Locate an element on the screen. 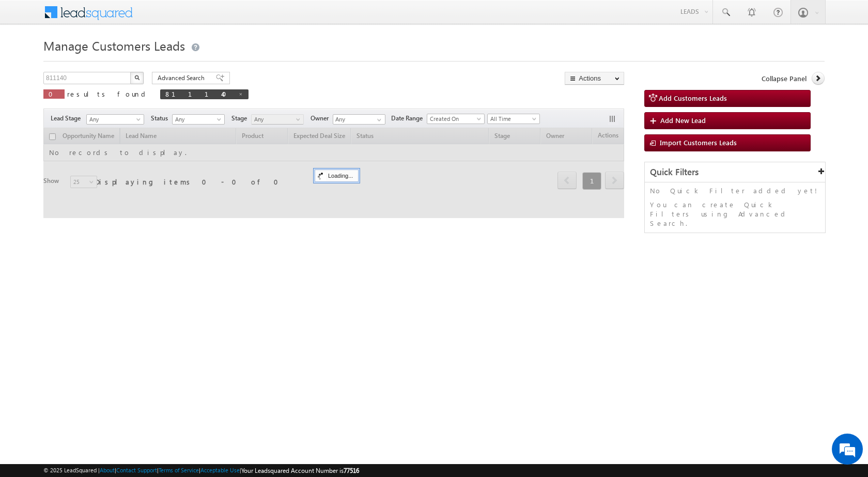 Image resolution: width=868 pixels, height=477 pixels. span: 811140 is located at coordinates (199, 93).